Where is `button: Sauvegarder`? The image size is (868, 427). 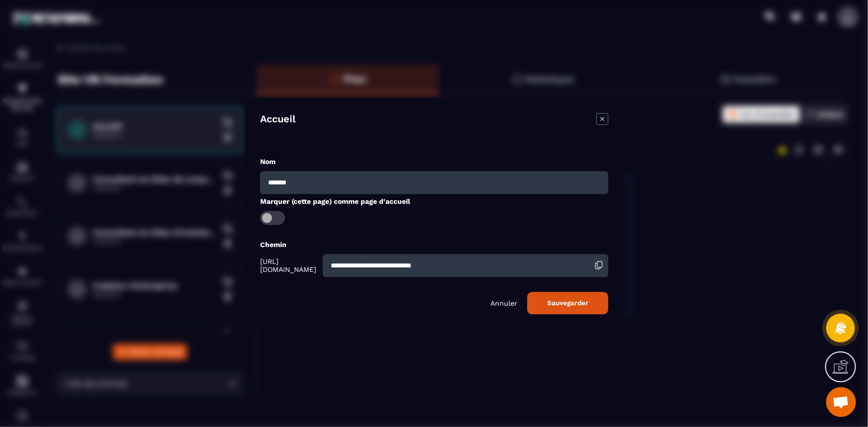 button: Sauvegarder is located at coordinates (567, 303).